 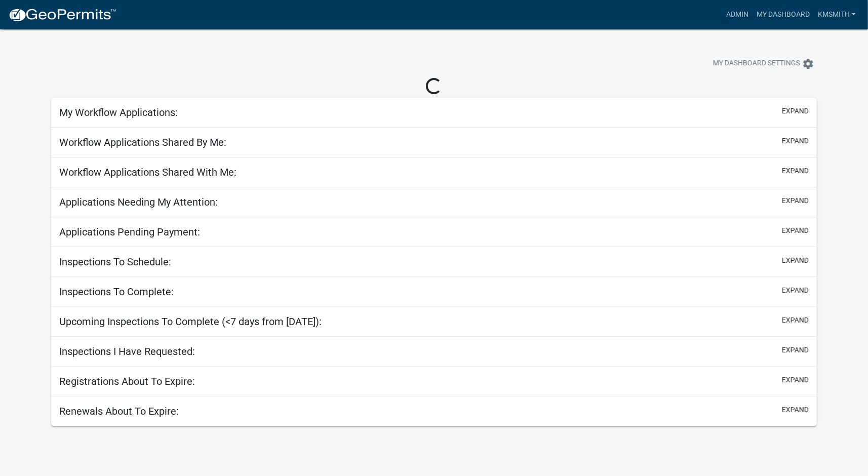 I want to click on h5: Registrations About To Expire:, so click(x=127, y=381).